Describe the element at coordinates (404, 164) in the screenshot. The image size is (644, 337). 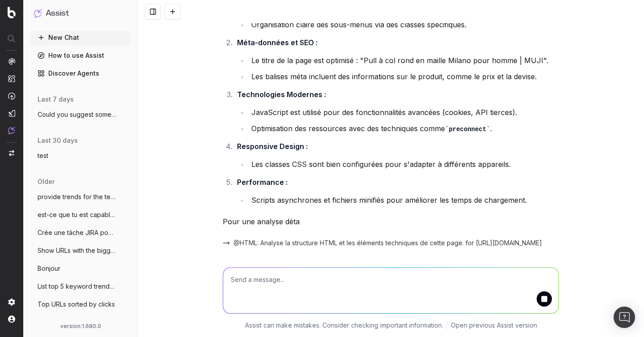
I see `li: Les classes CSS sont bien configurées pour s'adapter à différents appareils.` at that location.